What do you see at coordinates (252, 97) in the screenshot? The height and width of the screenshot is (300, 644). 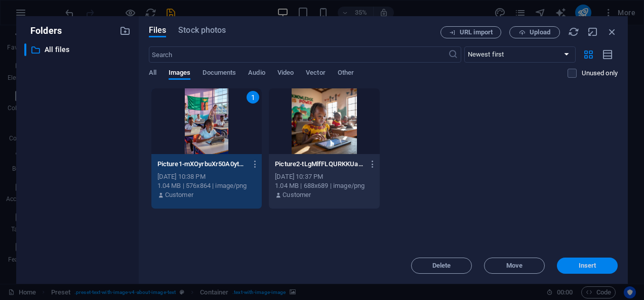 I see `div: 1` at bounding box center [252, 97].